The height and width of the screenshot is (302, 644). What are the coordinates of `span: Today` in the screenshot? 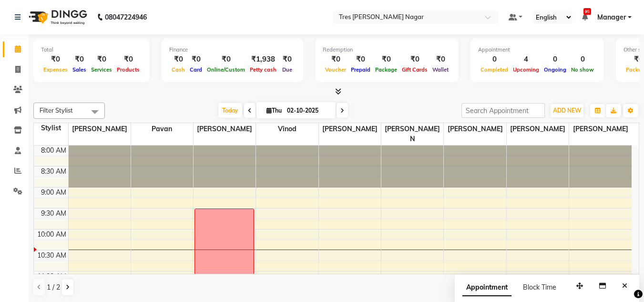 It's located at (230, 110).